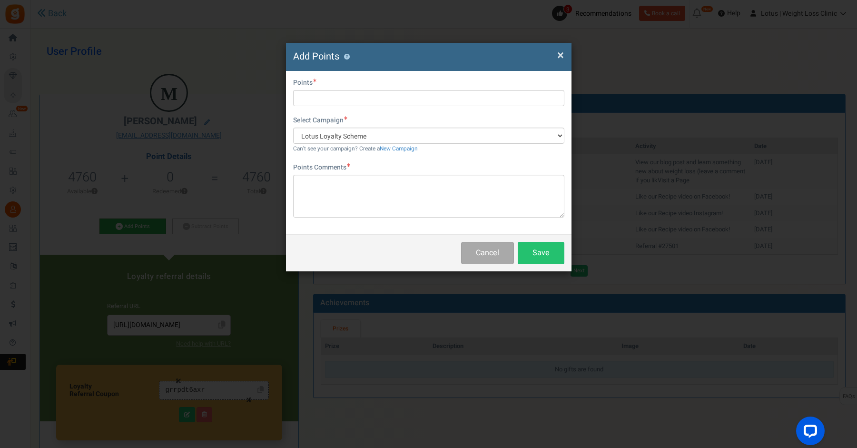 This screenshot has width=857, height=448. What do you see at coordinates (322, 168) in the screenshot?
I see `label: Points Comments` at bounding box center [322, 168].